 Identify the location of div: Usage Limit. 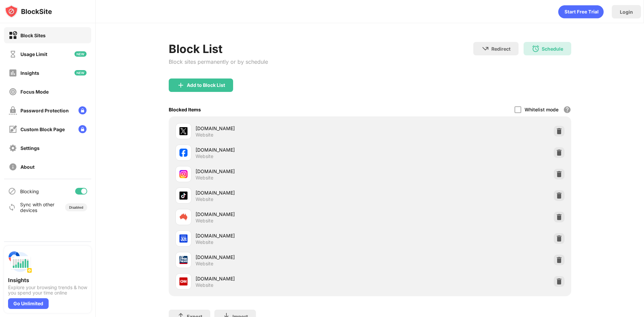
(34, 54).